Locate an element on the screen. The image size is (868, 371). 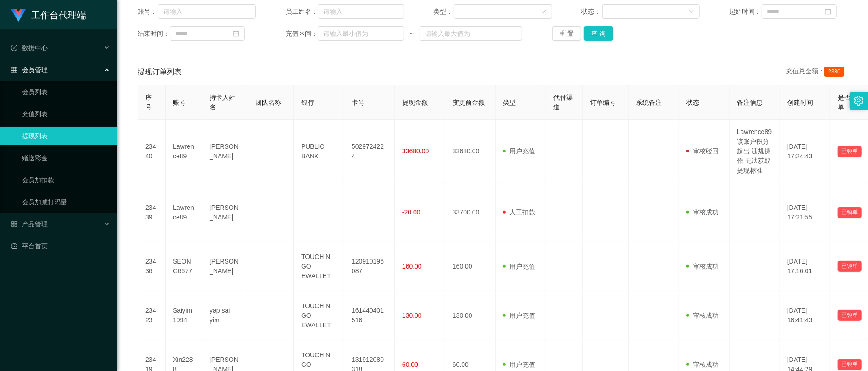
span: 订单编号 is located at coordinates (603, 102).